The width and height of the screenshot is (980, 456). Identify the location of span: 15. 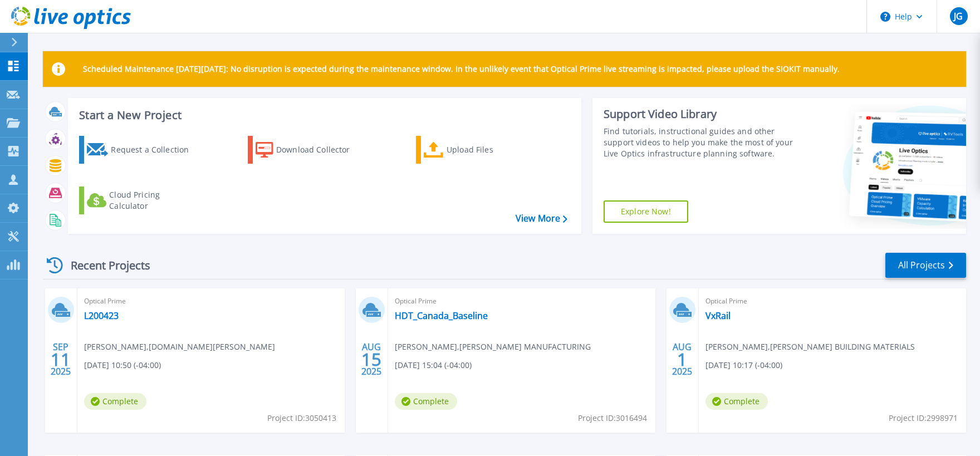
(371, 360).